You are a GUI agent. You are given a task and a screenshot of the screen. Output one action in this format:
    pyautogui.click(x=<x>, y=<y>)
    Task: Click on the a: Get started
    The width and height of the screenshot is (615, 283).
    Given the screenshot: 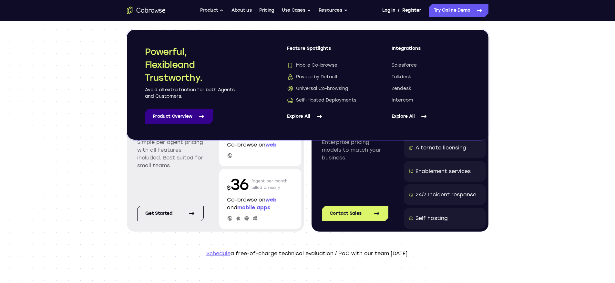 What is the action you would take?
    pyautogui.click(x=171, y=213)
    